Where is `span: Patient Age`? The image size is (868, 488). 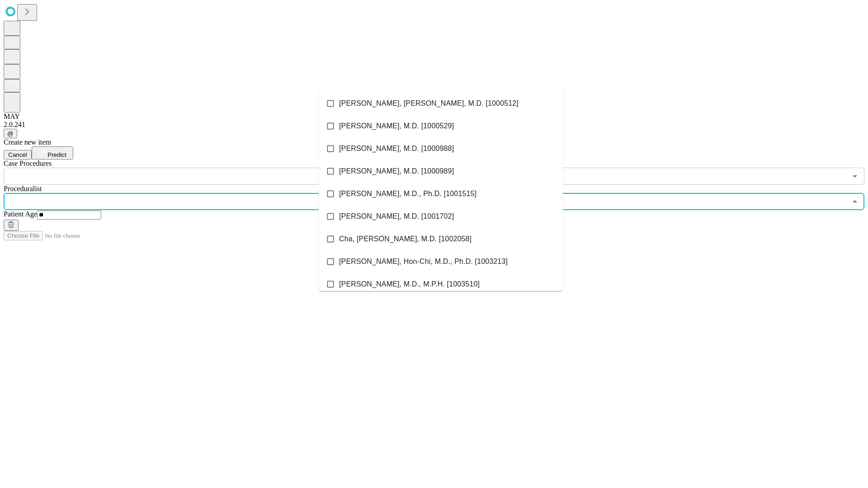 span: Patient Age is located at coordinates (20, 214).